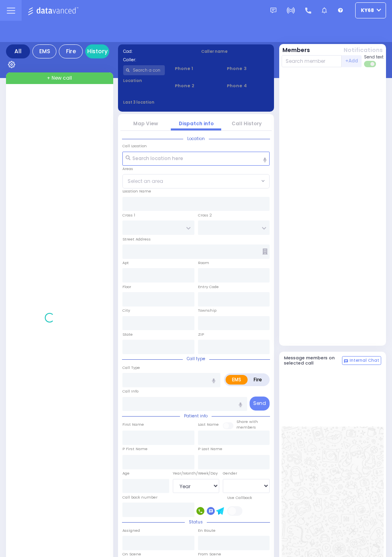 The width and height of the screenshot is (392, 557). What do you see at coordinates (127, 334) in the screenshot?
I see `label: State` at bounding box center [127, 334].